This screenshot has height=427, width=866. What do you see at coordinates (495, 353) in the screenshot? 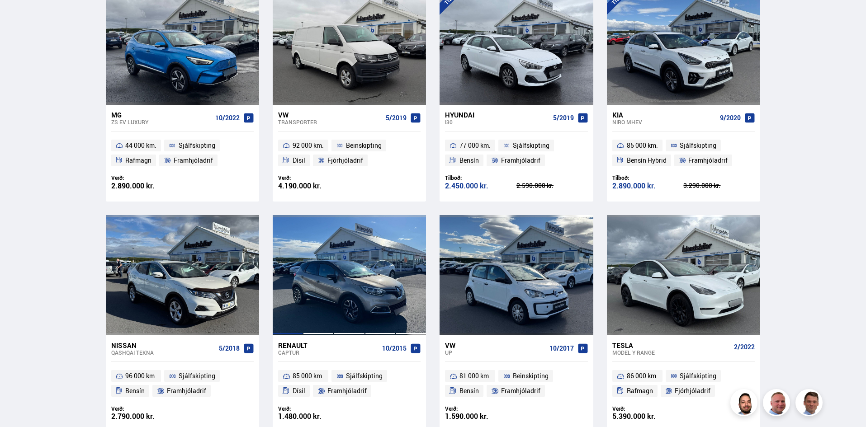
I see `div: Up` at bounding box center [495, 353].